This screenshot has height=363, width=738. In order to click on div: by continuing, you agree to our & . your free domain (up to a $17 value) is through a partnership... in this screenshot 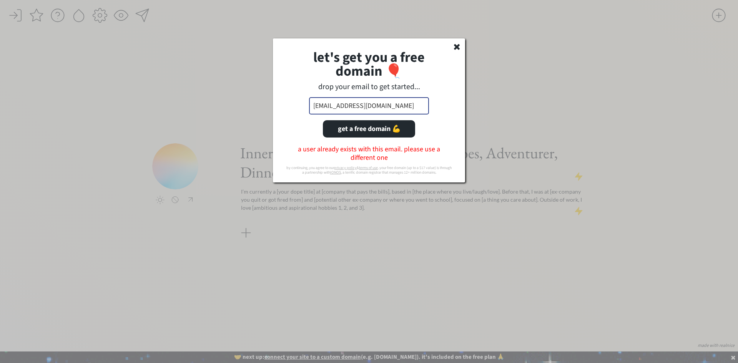, I will do `click(369, 170)`.